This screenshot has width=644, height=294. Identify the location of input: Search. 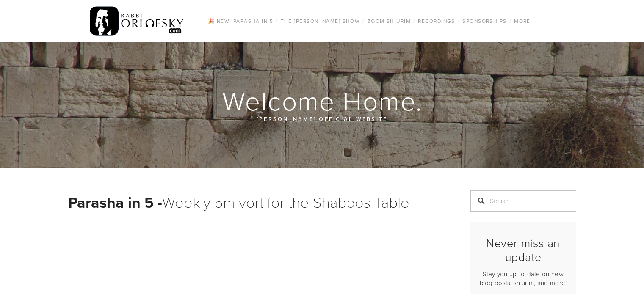
(523, 201).